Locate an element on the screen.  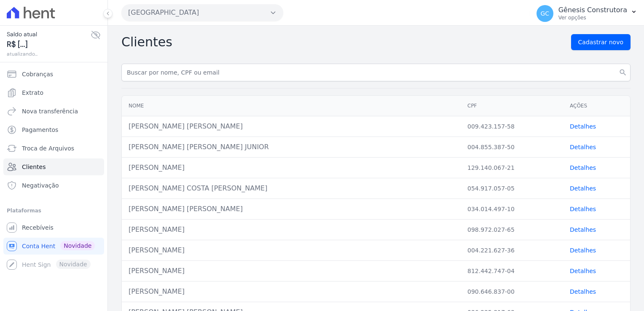
th: CPF is located at coordinates (512, 106).